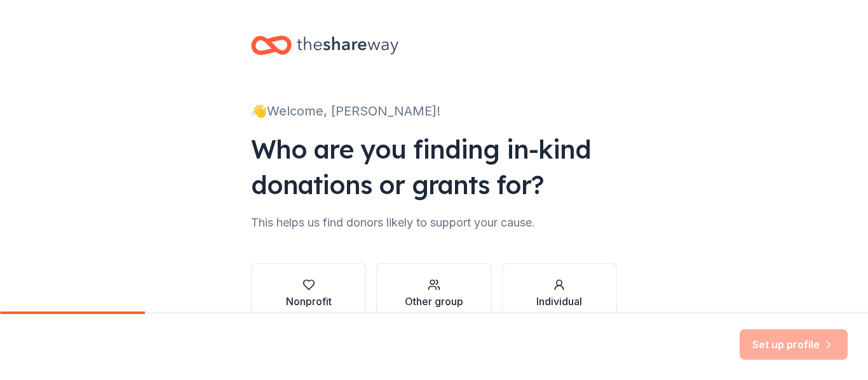 The image size is (868, 380). What do you see at coordinates (433, 294) in the screenshot?
I see `button: Other group` at bounding box center [433, 294].